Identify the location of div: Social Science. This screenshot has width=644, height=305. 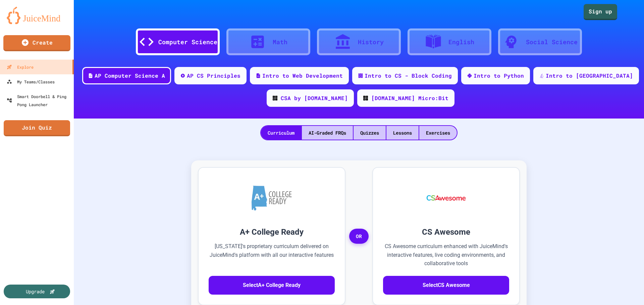
(551, 42).